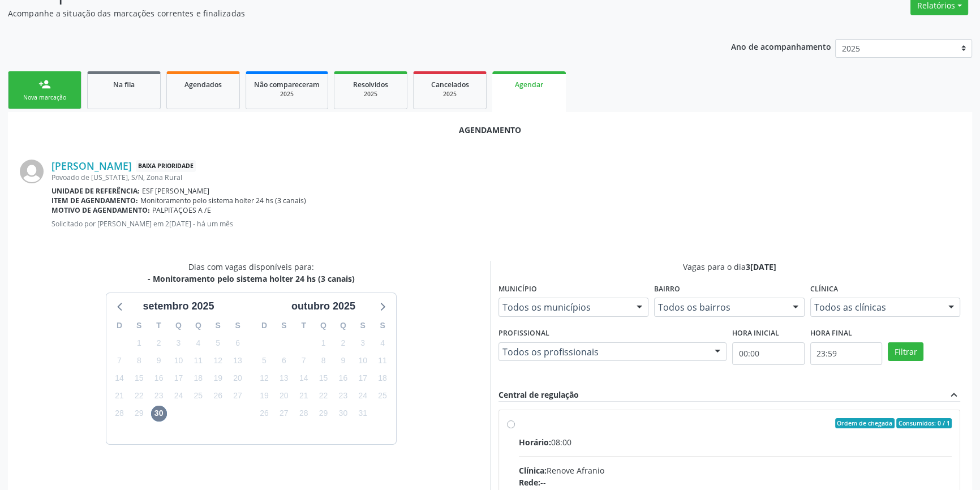 The width and height of the screenshot is (980, 490). What do you see at coordinates (323, 414) in the screenshot?
I see `span: quarta-feira, 29 de outubro de 2025` at bounding box center [323, 414].